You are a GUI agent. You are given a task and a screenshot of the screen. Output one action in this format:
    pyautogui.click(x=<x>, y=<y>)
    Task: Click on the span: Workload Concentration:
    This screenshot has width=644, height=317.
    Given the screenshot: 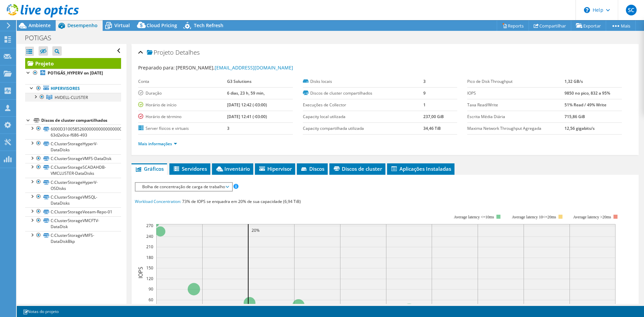 What is the action you would take?
    pyautogui.click(x=158, y=201)
    